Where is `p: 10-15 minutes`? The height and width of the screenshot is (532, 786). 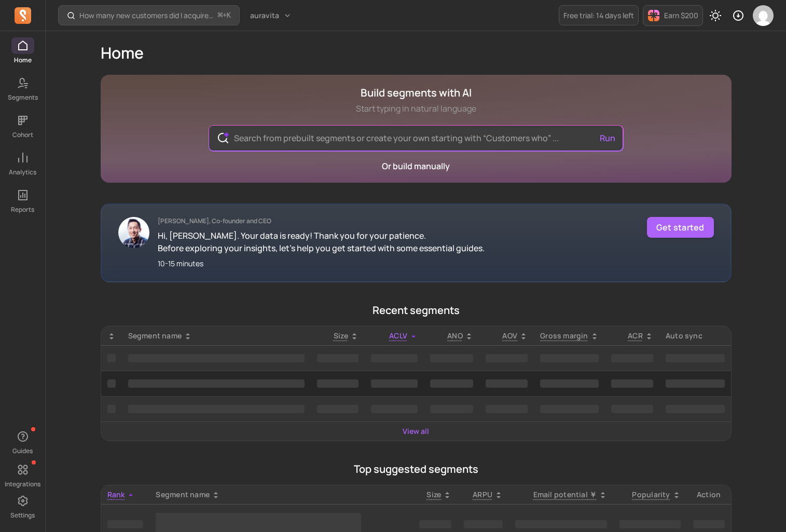 p: 10-15 minutes is located at coordinates (321, 263).